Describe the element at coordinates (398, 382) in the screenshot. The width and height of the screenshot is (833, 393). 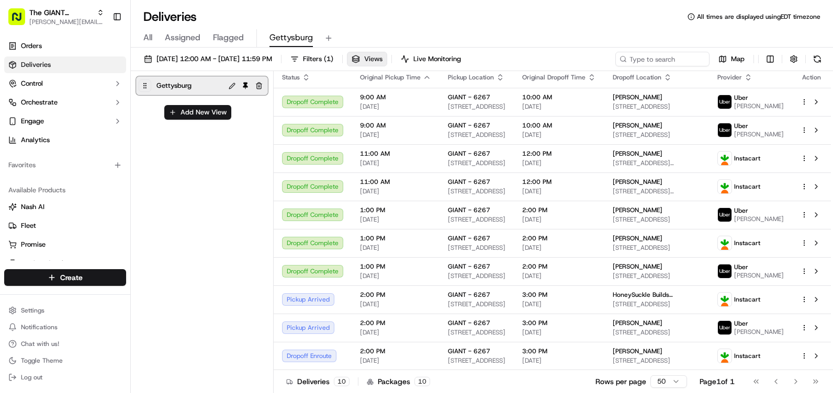
I see `div: Packages` at that location.